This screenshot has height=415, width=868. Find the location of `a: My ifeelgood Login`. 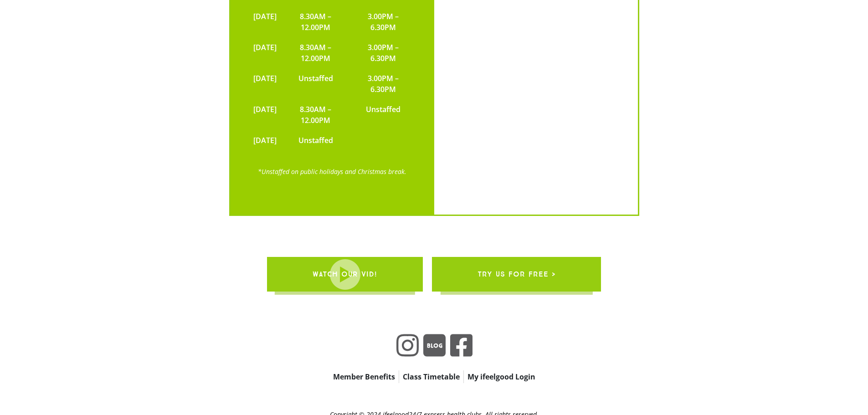

a: My ifeelgood Login is located at coordinates (501, 376).